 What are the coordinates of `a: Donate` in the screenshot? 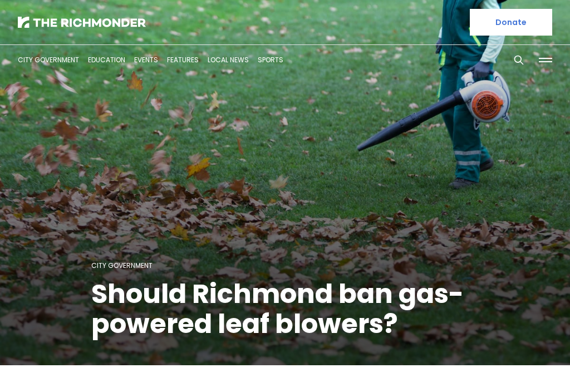 It's located at (511, 22).